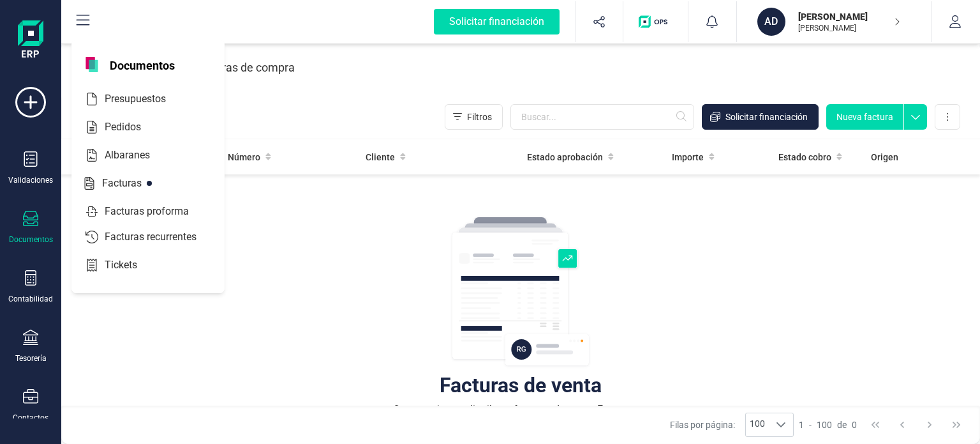 This screenshot has height=444, width=980. Describe the element at coordinates (156, 211) in the screenshot. I see `span: Facturas proforma` at that location.